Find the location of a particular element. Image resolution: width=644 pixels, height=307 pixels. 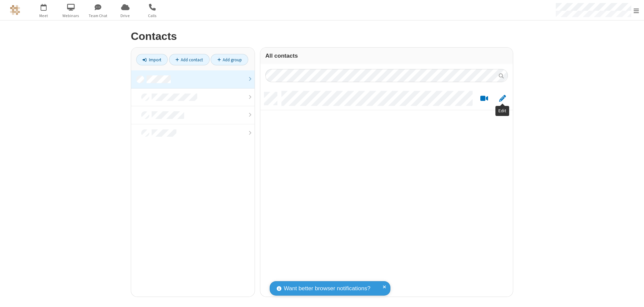

span: Team Chat is located at coordinates (98, 15).